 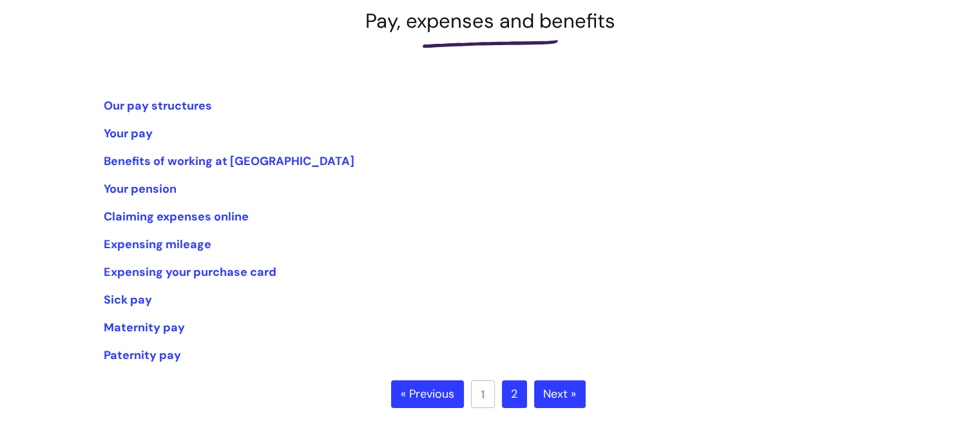 What do you see at coordinates (560, 394) in the screenshot?
I see `a: Next »` at bounding box center [560, 394].